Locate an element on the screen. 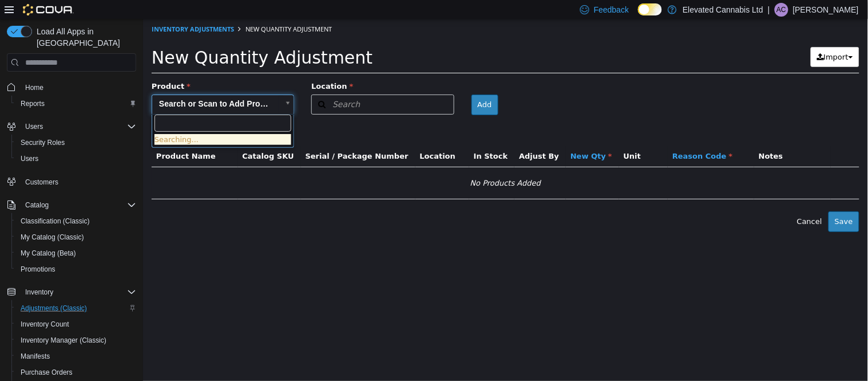  a: Inventory Count is located at coordinates (45, 324).